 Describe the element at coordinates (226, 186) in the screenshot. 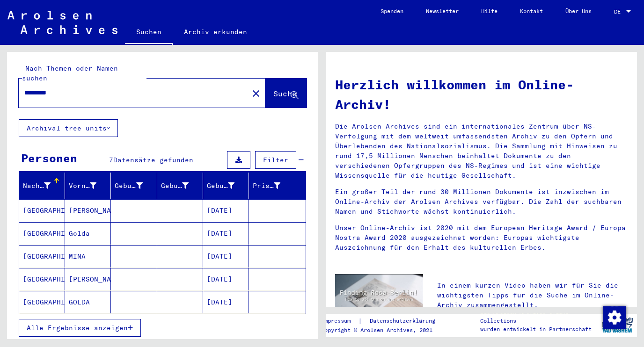

I see `mat-header-cell: Geburtsdatum` at that location.